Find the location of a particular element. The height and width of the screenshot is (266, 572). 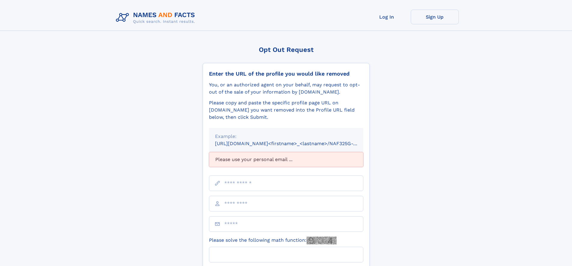

div: Example: is located at coordinates (286, 137).